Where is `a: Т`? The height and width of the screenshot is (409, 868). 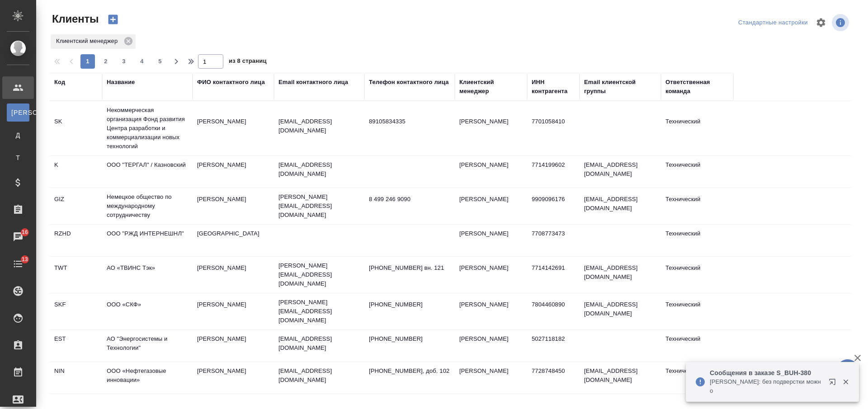 a: Т is located at coordinates (18, 158).